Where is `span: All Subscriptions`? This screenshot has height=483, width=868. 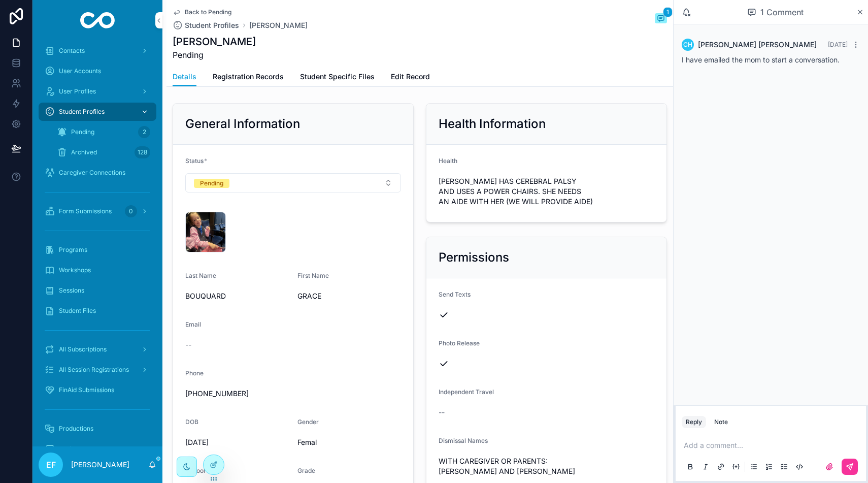
span: All Subscriptions is located at coordinates (83, 349).